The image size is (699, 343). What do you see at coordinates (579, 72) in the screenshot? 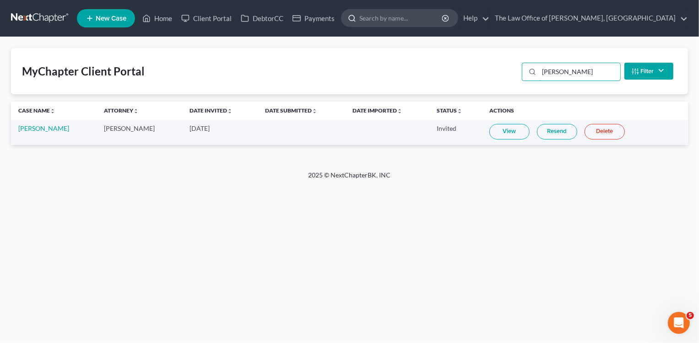
I see `input: Search...` at bounding box center [579, 72].